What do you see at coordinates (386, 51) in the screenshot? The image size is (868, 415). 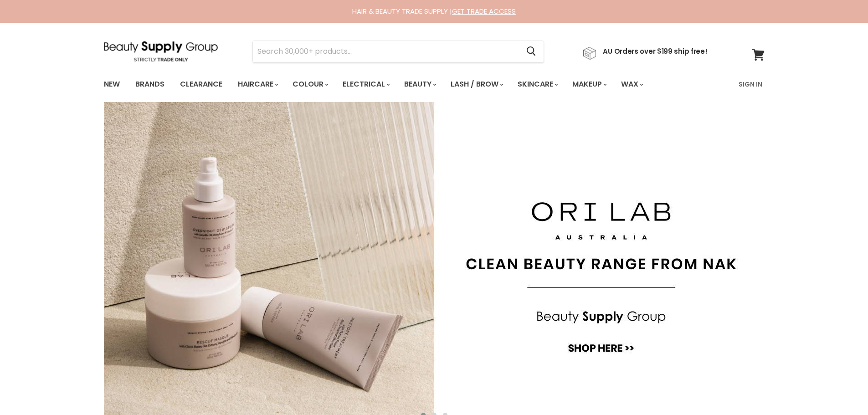 I see `input: Search` at bounding box center [386, 51].